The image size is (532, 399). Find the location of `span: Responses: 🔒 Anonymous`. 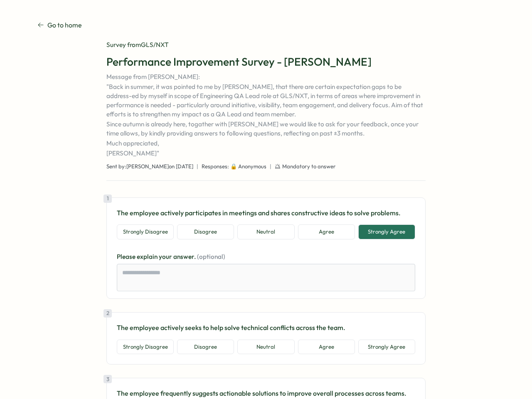

span: Responses: 🔒 Anonymous is located at coordinates (234, 166).